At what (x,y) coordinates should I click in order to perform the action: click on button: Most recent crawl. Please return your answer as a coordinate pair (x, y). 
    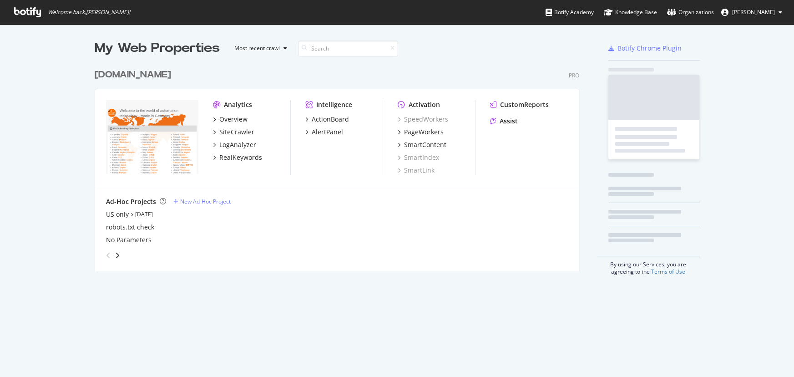
    Looking at the image, I should click on (259, 48).